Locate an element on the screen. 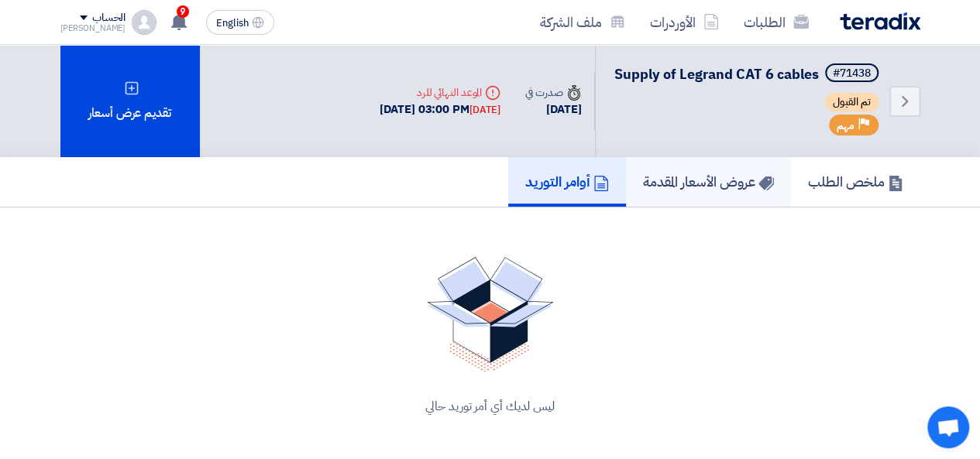  div: تقديم عرض أسعار is located at coordinates (130, 101).